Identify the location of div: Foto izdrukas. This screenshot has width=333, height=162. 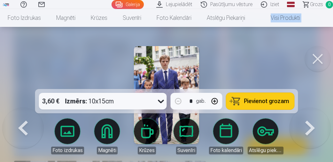
(67, 150).